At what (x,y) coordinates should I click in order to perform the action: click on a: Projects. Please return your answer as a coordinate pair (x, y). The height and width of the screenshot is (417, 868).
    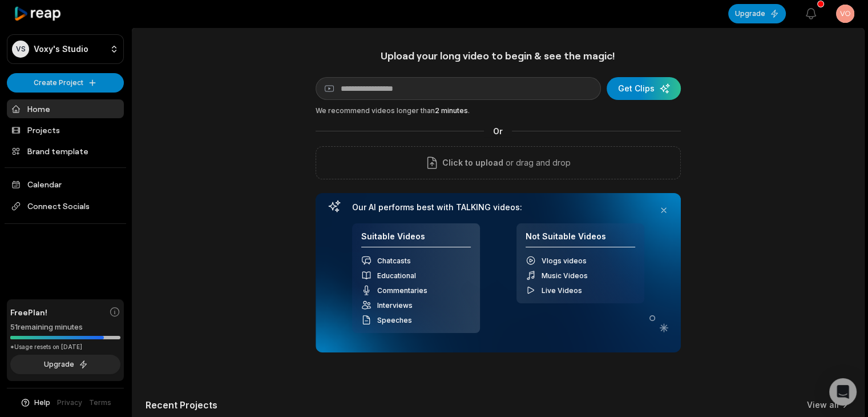
    Looking at the image, I should click on (65, 130).